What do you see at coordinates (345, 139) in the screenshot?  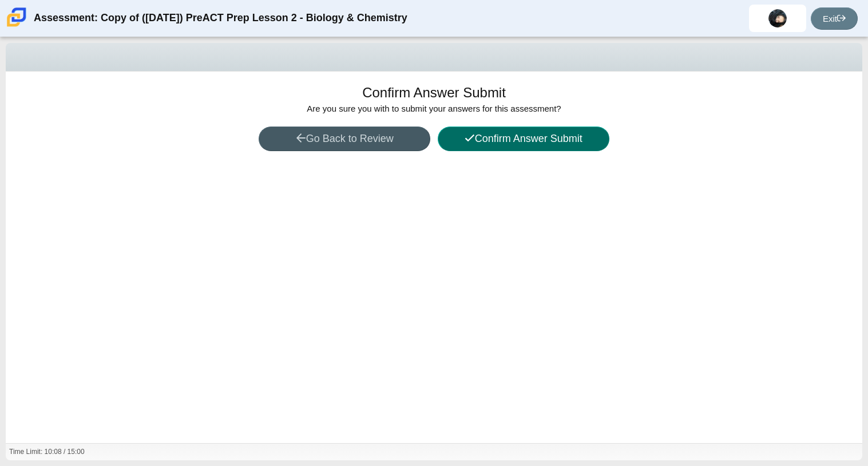 I see `button: Go Back to Review` at bounding box center [345, 139].